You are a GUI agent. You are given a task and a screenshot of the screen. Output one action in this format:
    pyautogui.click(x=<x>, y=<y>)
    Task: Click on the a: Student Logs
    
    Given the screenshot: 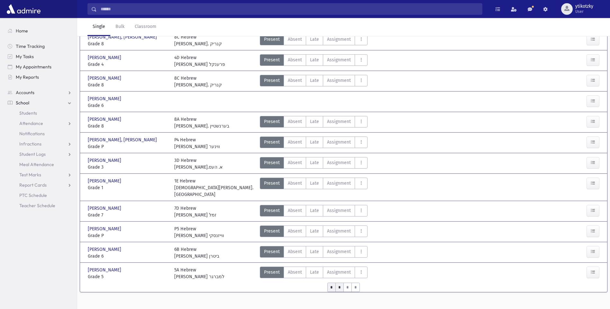 What is the action you would take?
    pyautogui.click(x=40, y=154)
    